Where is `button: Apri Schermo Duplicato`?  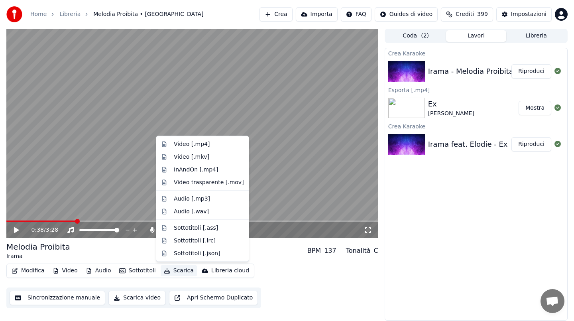 button: Apri Schermo Duplicato is located at coordinates (213, 298).